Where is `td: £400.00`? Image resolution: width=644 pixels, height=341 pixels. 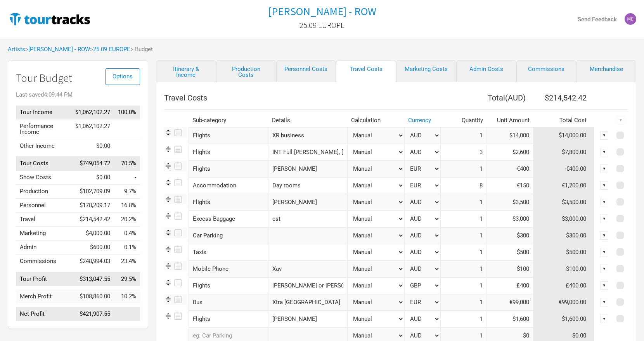 td: £400.00 is located at coordinates (564, 285).